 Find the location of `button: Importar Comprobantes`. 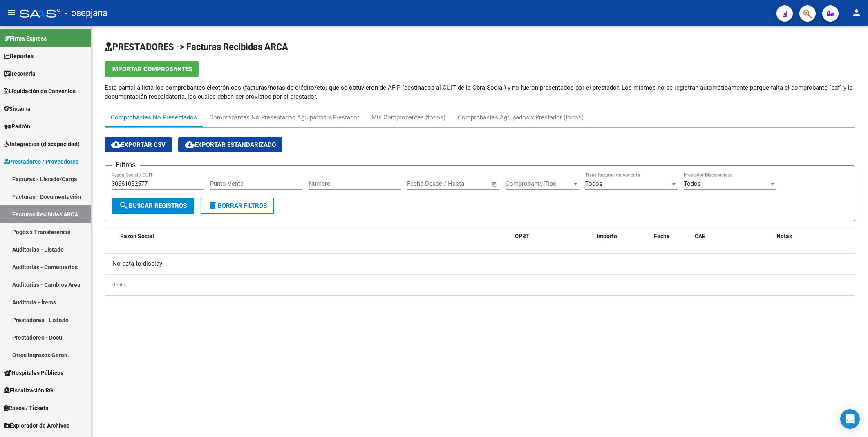

button: Importar Comprobantes is located at coordinates (152, 69).